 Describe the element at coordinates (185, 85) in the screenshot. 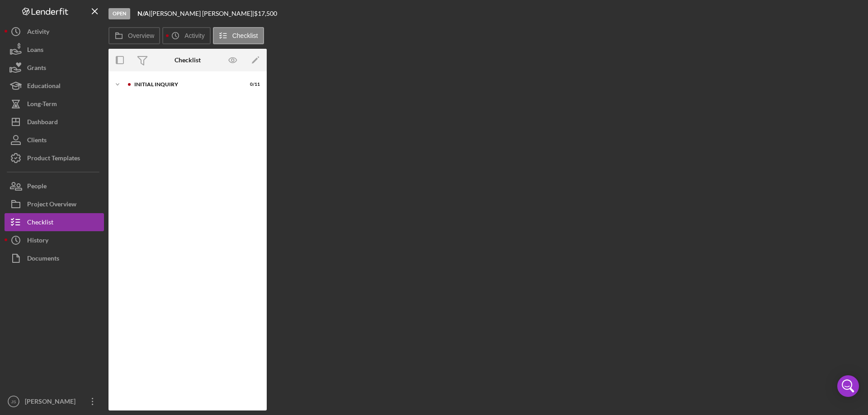

I see `div: Initial Inquiry` at that location.